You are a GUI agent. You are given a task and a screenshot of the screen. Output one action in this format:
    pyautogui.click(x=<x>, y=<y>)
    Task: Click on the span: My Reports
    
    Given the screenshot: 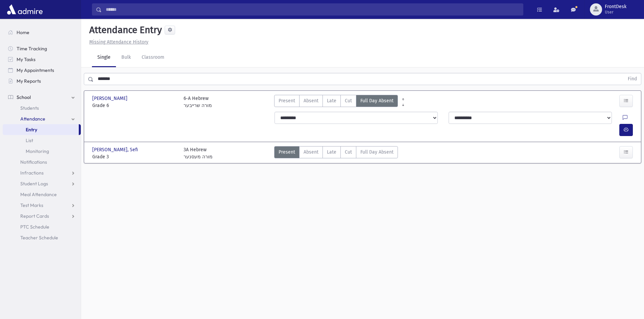 What is the action you would take?
    pyautogui.click(x=29, y=81)
    